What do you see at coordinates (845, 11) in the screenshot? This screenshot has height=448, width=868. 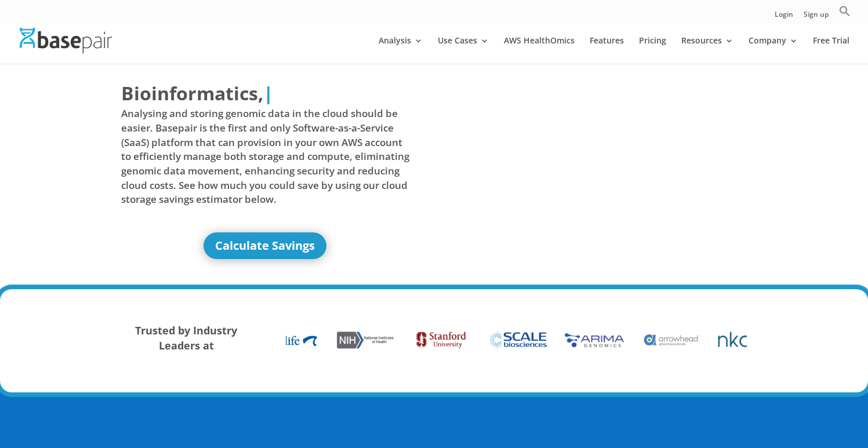 I see `svg: Search` at bounding box center [845, 11].